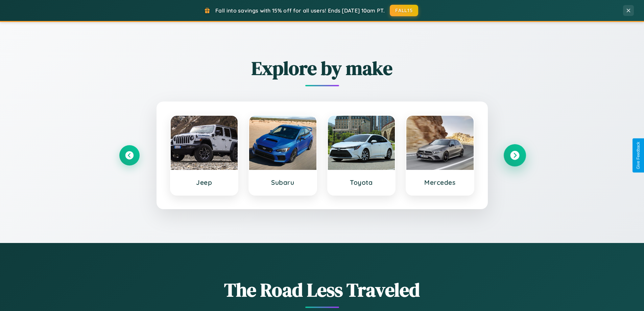 The image size is (644, 311). Describe the element at coordinates (361, 183) in the screenshot. I see `h3: Toyota` at that location.